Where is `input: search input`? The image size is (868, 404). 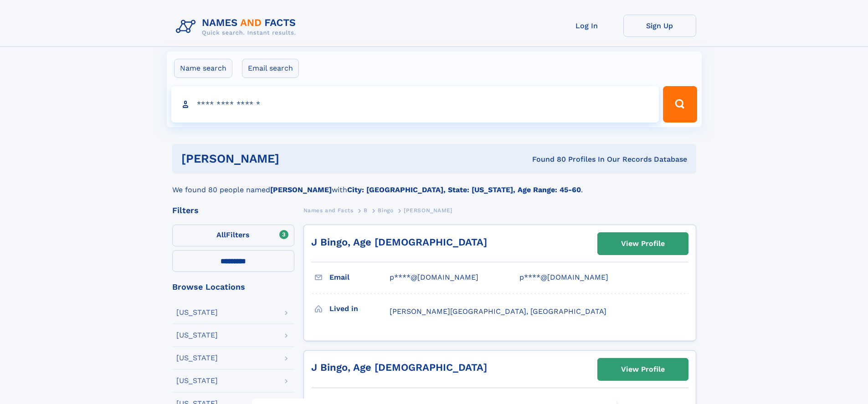
input: search input is located at coordinates (415, 104).